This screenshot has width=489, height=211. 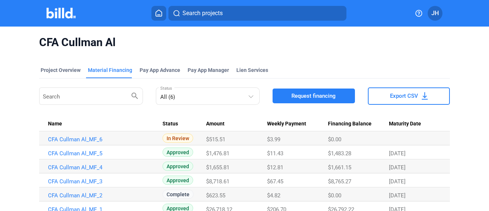 What do you see at coordinates (245, 43) in the screenshot?
I see `span: CFA Cullman Al` at bounding box center [245, 43].